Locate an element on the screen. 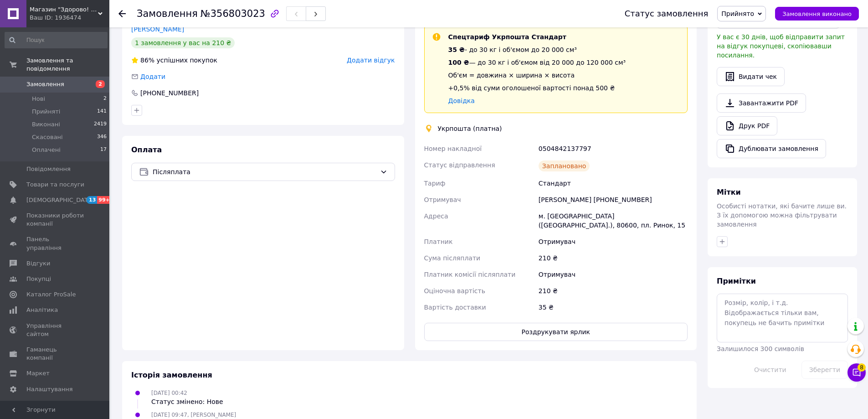 The height and width of the screenshot is (419, 868). a: Завантажити PDF is located at coordinates (761, 103).